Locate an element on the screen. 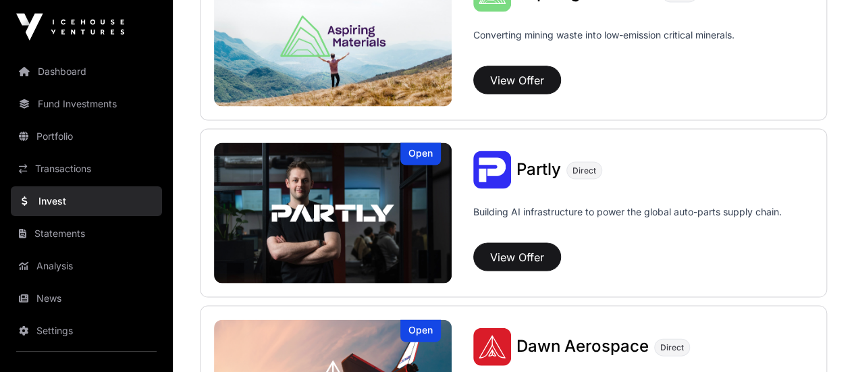 This screenshot has height=372, width=854. a: Settings is located at coordinates (86, 331).